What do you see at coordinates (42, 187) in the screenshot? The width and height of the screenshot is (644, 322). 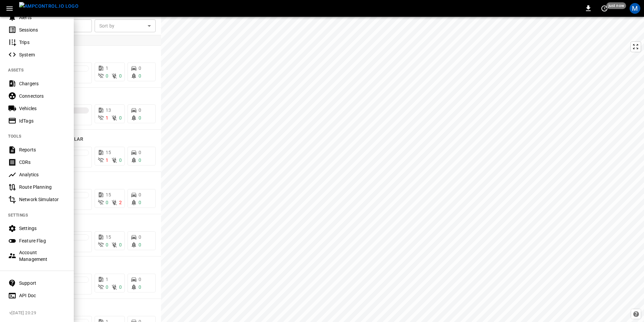 I see `div: Route Planning` at bounding box center [42, 187].